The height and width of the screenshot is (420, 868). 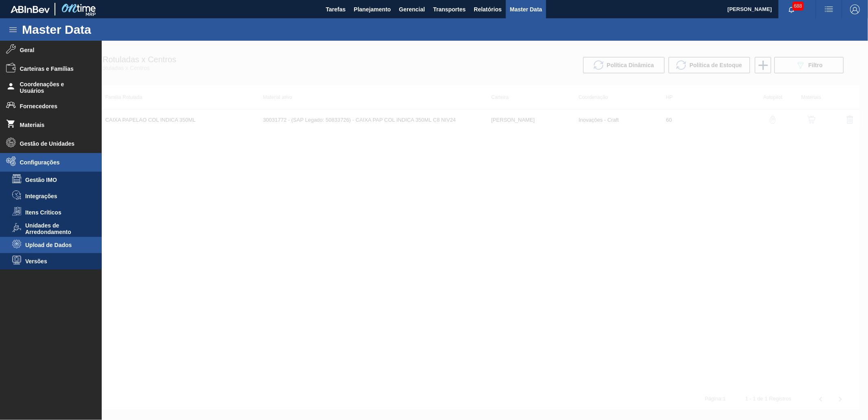 I want to click on span: Tarefas, so click(x=336, y=9).